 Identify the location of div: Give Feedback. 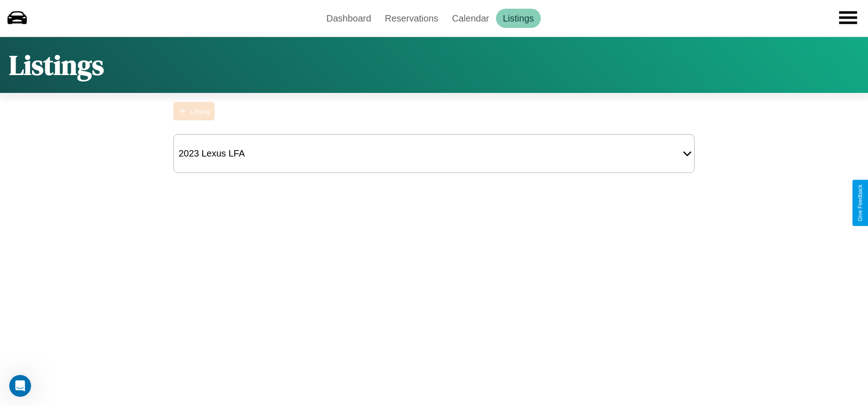
(861, 203).